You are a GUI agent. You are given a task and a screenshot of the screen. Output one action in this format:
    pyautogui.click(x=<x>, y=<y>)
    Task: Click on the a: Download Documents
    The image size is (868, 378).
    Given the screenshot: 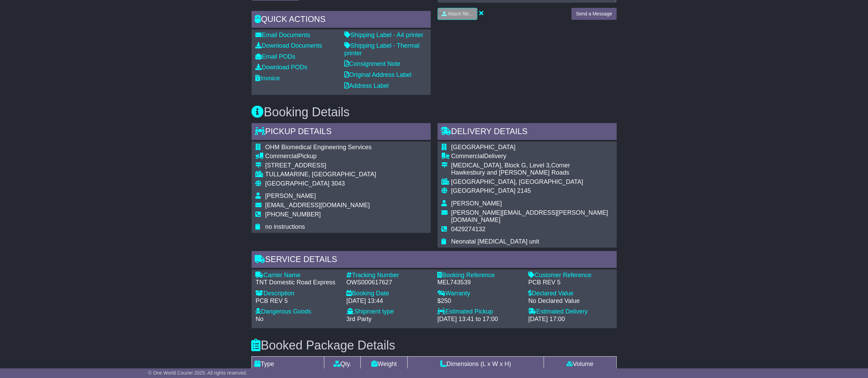 What is the action you would take?
    pyautogui.click(x=289, y=45)
    